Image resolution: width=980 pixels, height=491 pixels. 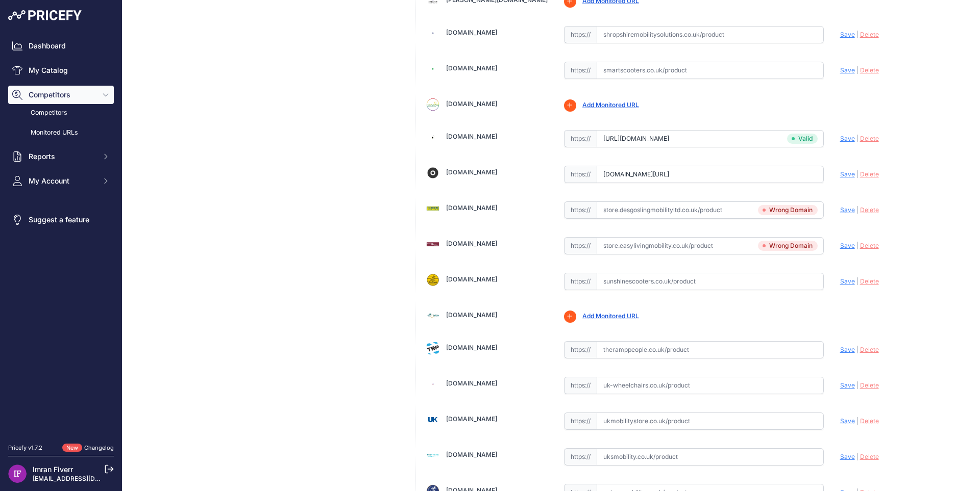 What do you see at coordinates (45, 15) in the screenshot?
I see `img: Pricefy Logo` at bounding box center [45, 15].